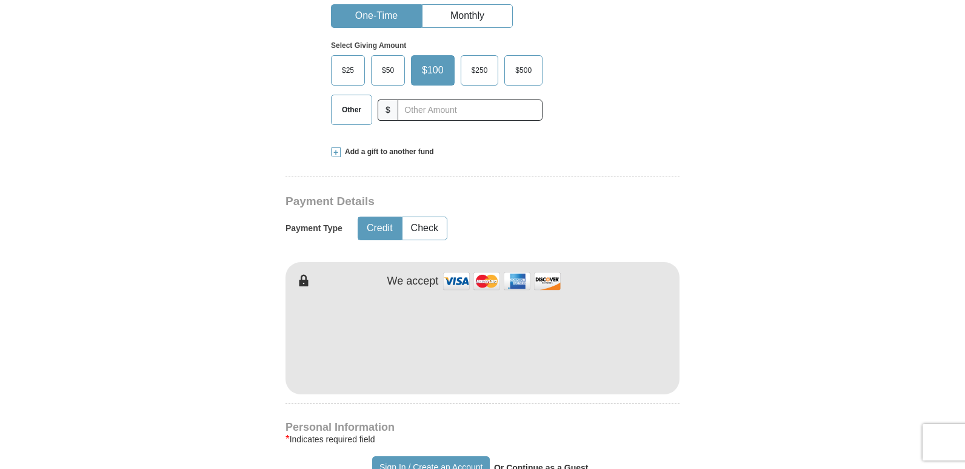  Describe the element at coordinates (483, 439) in the screenshot. I see `div: Indicates required field` at that location.